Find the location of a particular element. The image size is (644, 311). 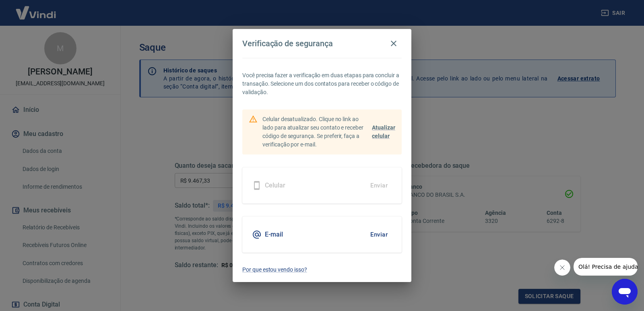

h5: E-mail is located at coordinates (274, 235).